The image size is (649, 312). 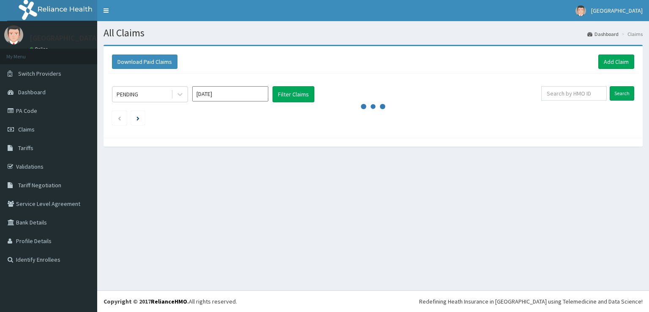 I want to click on svg: audio-loading, so click(x=373, y=107).